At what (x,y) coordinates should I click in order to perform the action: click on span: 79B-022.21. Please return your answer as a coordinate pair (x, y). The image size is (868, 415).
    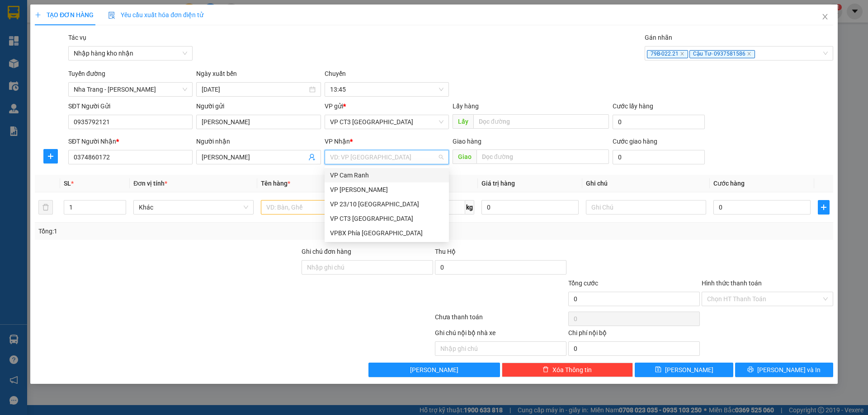
    Looking at the image, I should click on (667, 54).